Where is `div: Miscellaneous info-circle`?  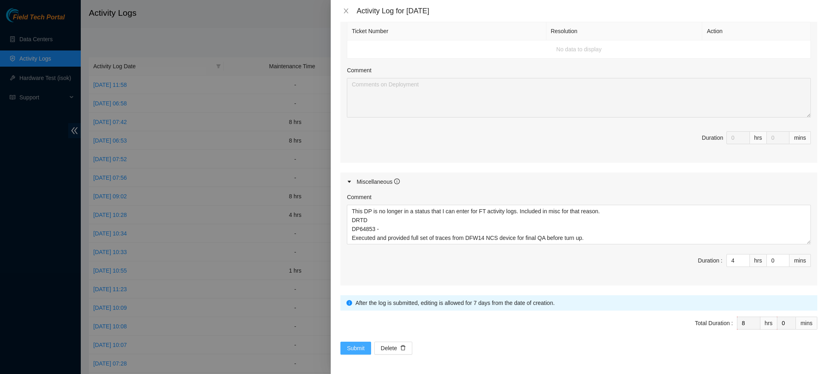
div: Miscellaneous info-circle is located at coordinates (579, 182).